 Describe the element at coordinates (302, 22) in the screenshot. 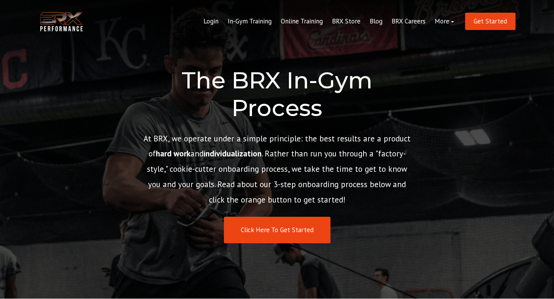

I see `a: Online Training` at that location.